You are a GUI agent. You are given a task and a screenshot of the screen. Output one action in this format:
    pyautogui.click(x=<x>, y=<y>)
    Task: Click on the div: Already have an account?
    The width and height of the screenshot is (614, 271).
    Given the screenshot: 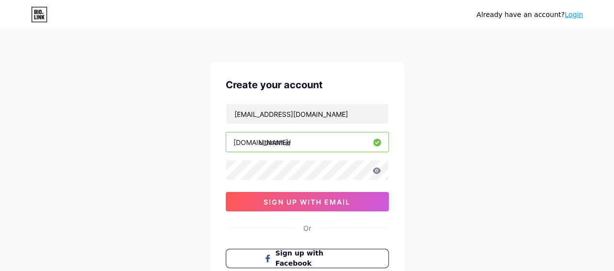 What is the action you would take?
    pyautogui.click(x=530, y=15)
    